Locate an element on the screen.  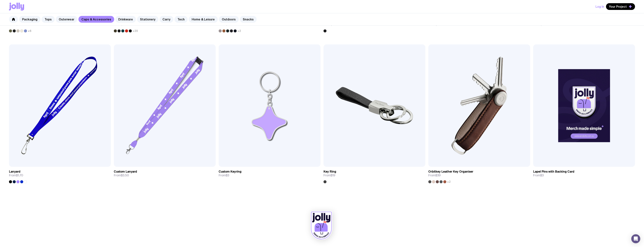
a: Home & Leisure is located at coordinates (203, 19).